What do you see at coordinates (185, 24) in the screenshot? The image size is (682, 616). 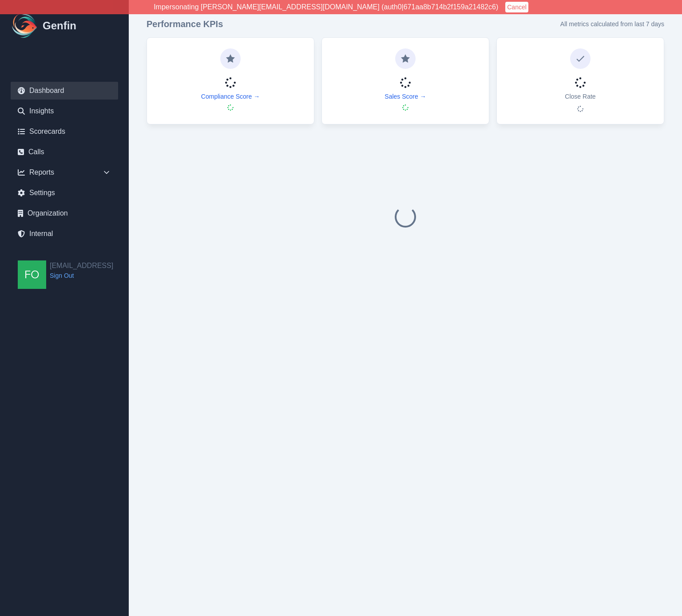 I see `h3: Performance KPIs` at bounding box center [185, 24].